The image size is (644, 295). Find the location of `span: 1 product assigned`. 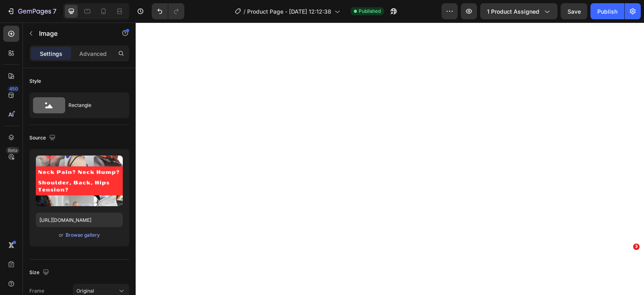

span: 1 product assigned is located at coordinates (513, 11).